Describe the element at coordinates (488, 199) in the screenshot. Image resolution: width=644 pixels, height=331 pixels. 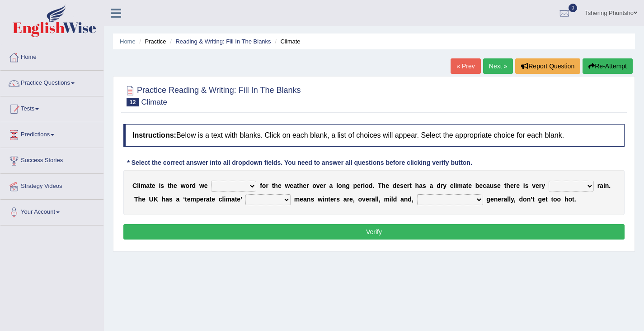
I see `b: g` at that location.